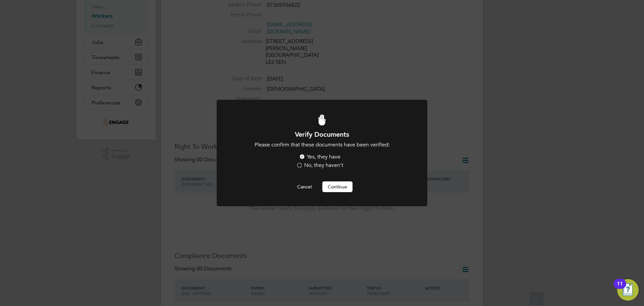  I want to click on button: Open Resource Center, 11 new notifications, so click(628, 290).